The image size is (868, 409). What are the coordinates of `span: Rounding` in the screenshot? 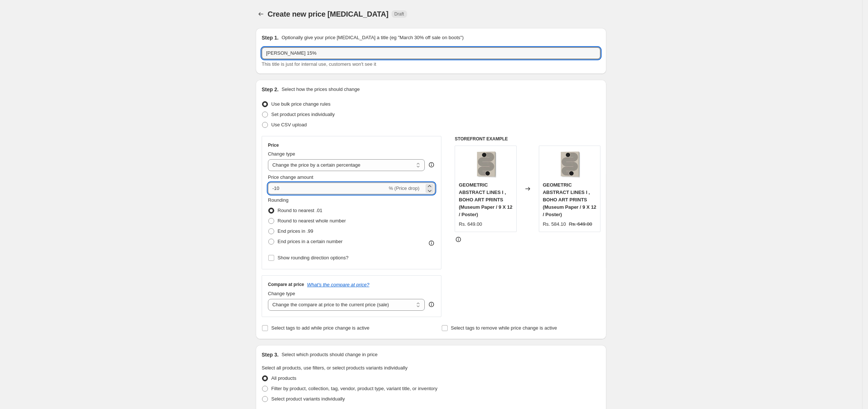 It's located at (278, 200).